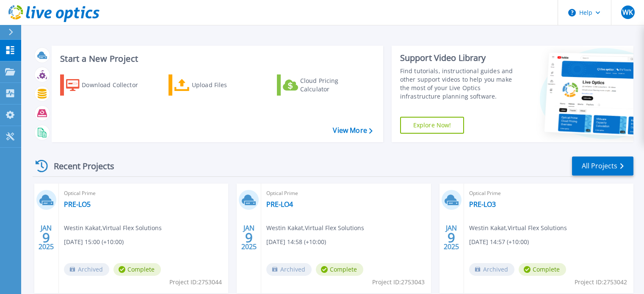  Describe the element at coordinates (195, 283) in the screenshot. I see `span: Project ID: 2753044` at that location.